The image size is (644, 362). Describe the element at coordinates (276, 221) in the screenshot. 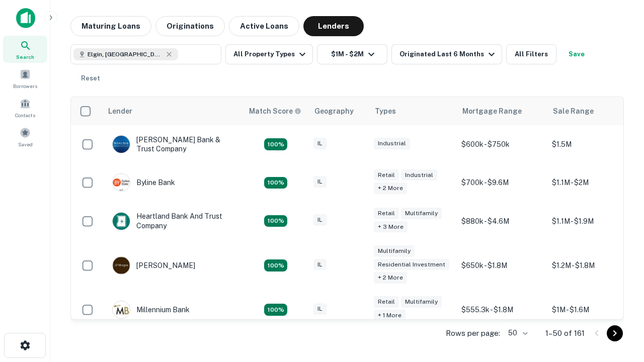

I see `div: Matching Properties: 20, hasApolloMatch: undefined` at that location.